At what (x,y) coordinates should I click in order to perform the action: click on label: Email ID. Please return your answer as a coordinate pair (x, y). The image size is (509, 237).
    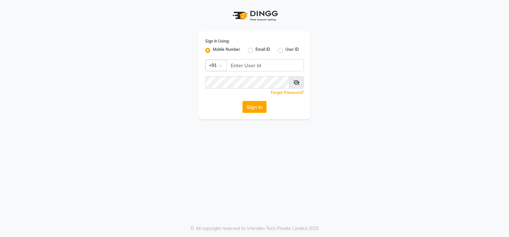
    Looking at the image, I should click on (263, 51).